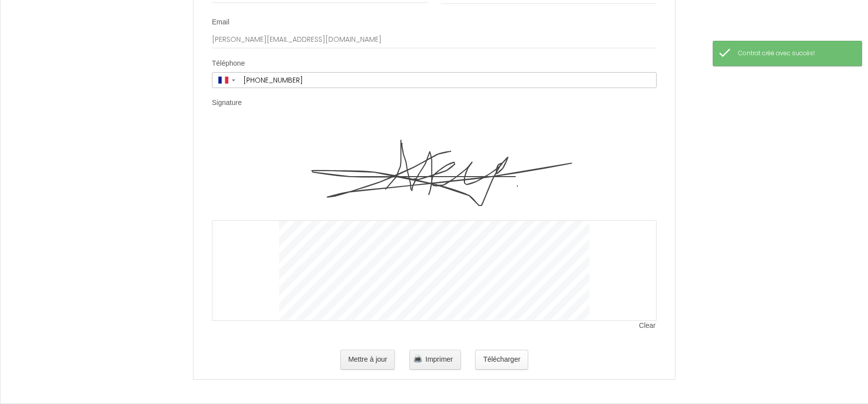 The width and height of the screenshot is (868, 404). I want to click on div: Contrat créé avec succès!, so click(794, 53).